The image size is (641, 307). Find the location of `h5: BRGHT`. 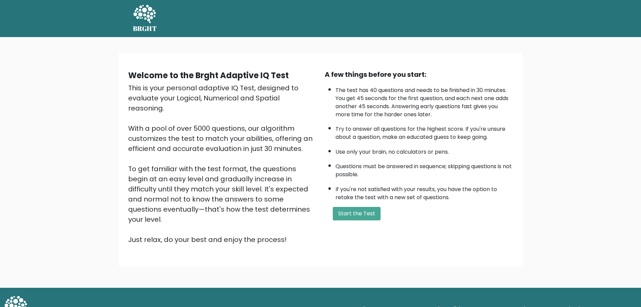

h5: BRGHT is located at coordinates (145, 29).